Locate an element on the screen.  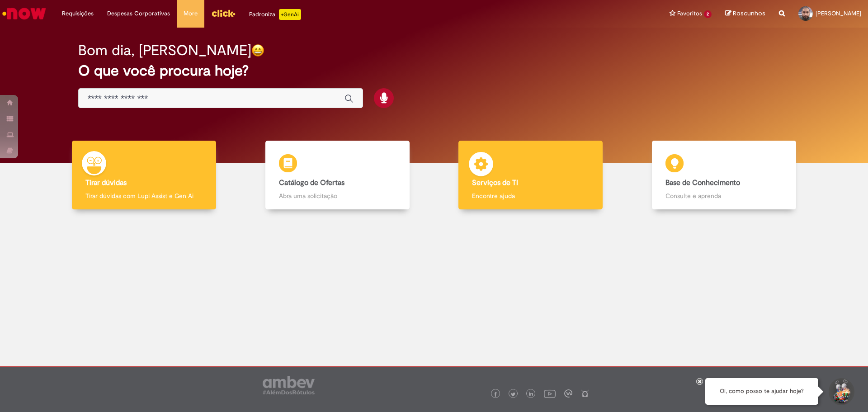
div: Padroniza is located at coordinates (275, 14).